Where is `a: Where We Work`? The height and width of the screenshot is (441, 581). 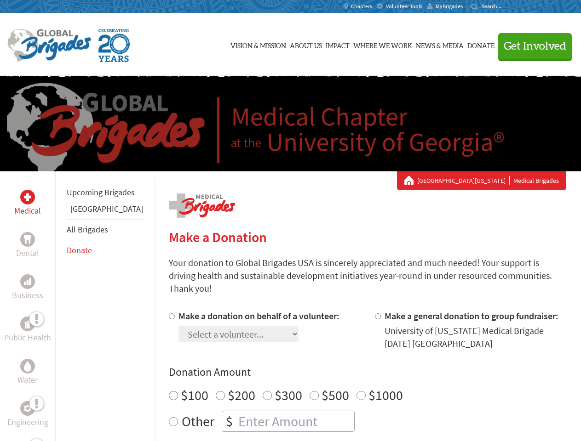 a: Where We Work is located at coordinates (382, 45).